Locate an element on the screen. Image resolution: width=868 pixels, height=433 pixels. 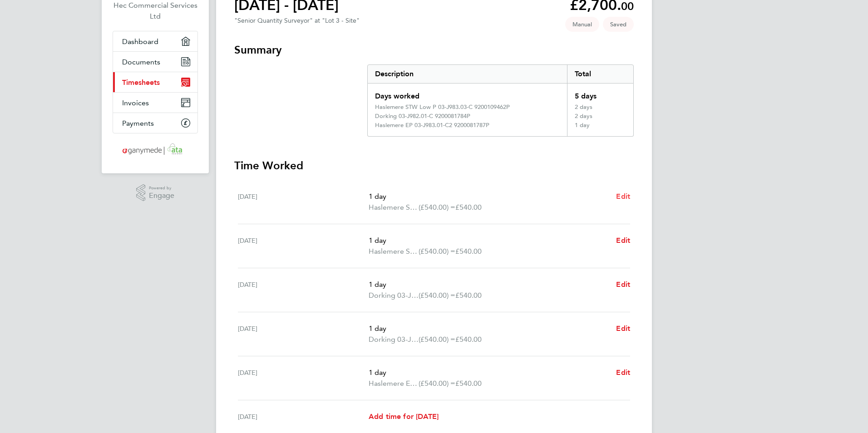
div: Total is located at coordinates (600, 74).